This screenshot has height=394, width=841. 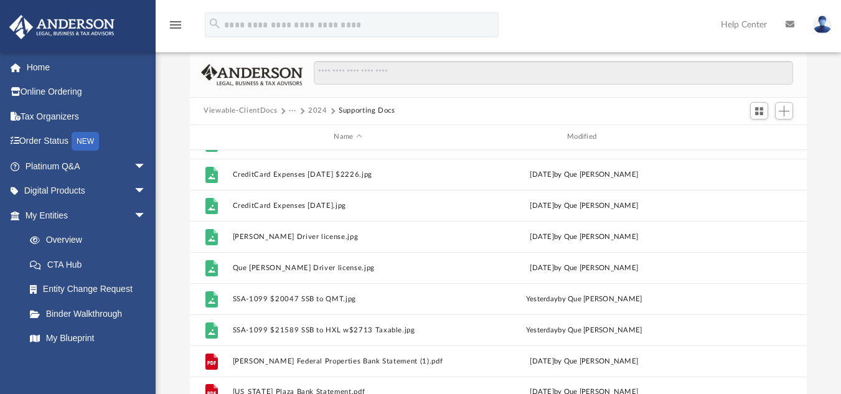 What do you see at coordinates (215, 24) in the screenshot?
I see `i: search` at bounding box center [215, 24].